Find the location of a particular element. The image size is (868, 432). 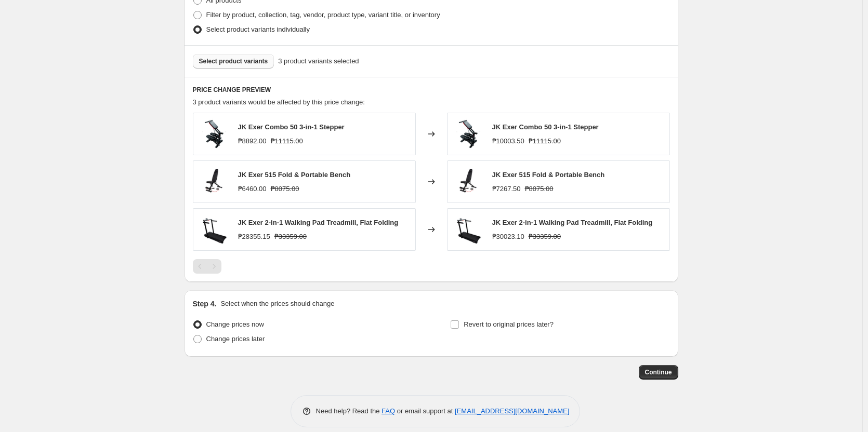

span: Revert to original prices later? is located at coordinates (508, 324).